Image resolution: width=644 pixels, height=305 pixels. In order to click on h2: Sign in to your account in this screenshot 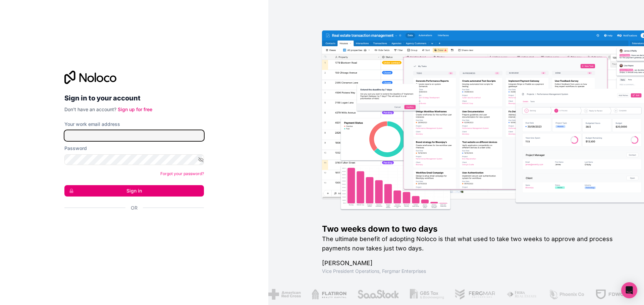, I will do `click(134, 98)`.